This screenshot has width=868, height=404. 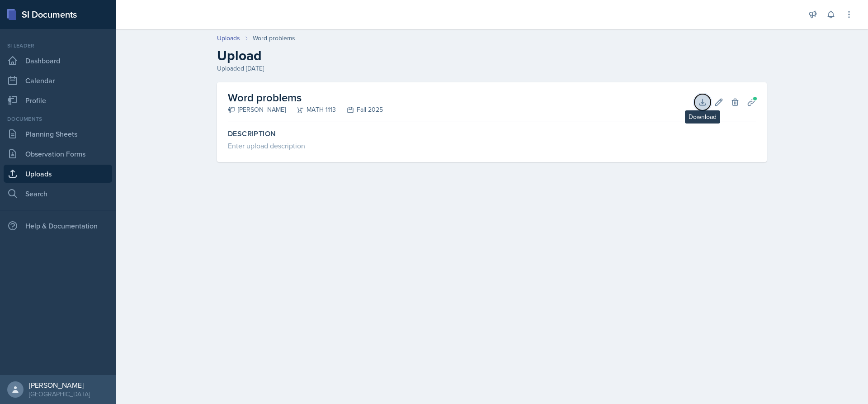 I want to click on div: Fall 2025, so click(x=360, y=110).